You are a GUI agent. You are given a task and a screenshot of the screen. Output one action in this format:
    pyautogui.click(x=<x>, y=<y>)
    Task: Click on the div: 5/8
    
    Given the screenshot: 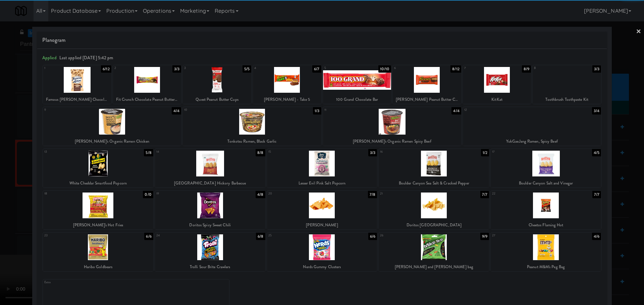 What is the action you would take?
    pyautogui.click(x=148, y=152)
    